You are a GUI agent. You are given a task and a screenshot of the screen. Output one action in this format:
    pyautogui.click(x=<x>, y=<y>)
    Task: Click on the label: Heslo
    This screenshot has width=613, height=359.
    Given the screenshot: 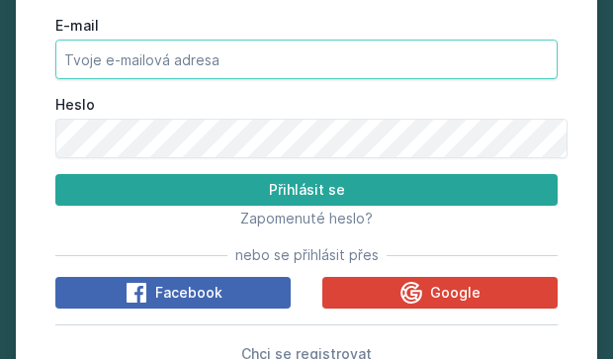 What is the action you would take?
    pyautogui.click(x=307, y=105)
    